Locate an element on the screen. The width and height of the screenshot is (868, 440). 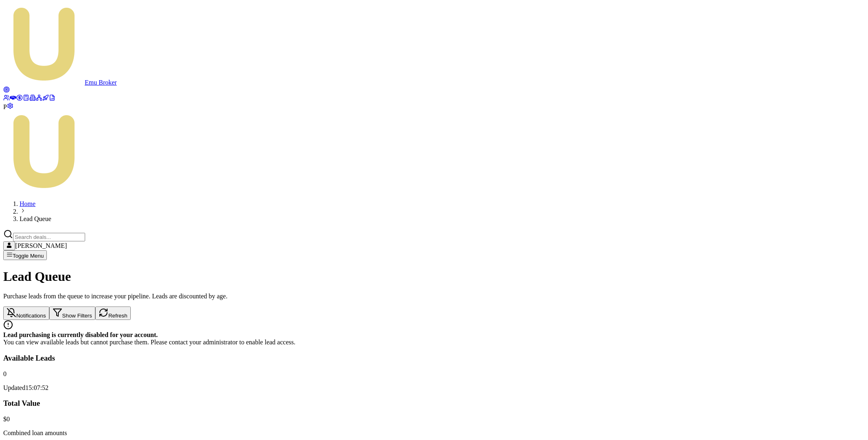
button: Refresh is located at coordinates (113, 313).